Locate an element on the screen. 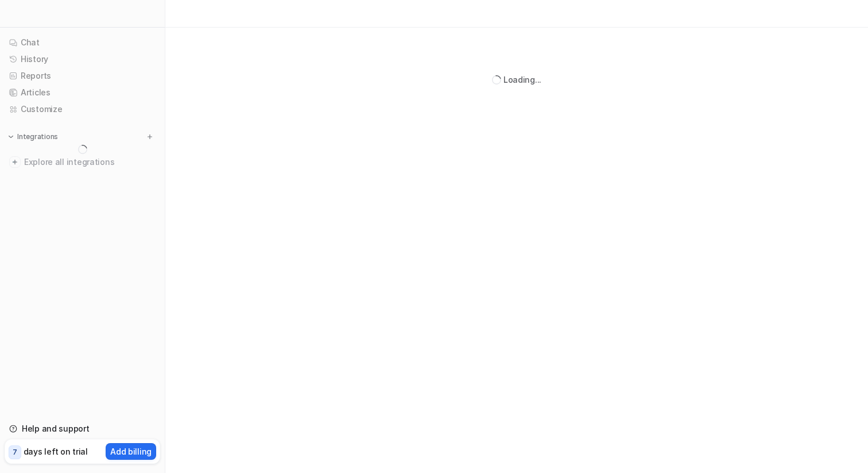  img: menu_add.svg is located at coordinates (150, 137).